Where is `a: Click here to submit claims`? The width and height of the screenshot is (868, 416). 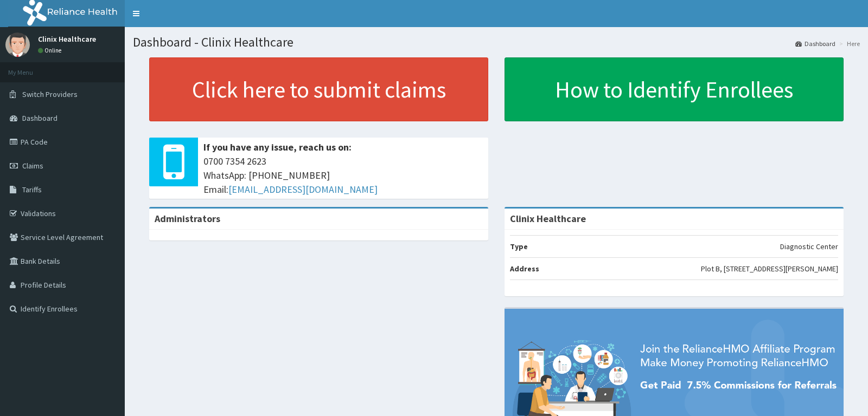 a: Click here to submit claims is located at coordinates (319, 89).